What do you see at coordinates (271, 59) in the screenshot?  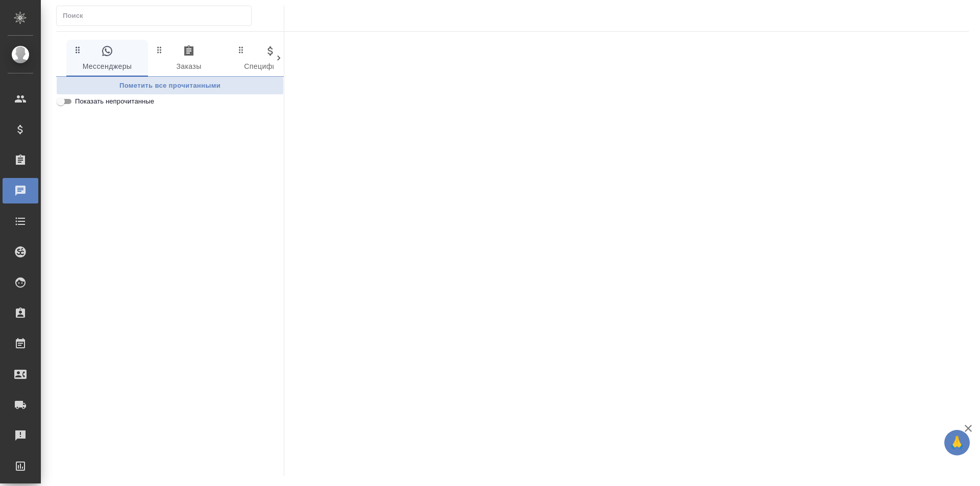 I see `span: Спецификации` at bounding box center [271, 59].